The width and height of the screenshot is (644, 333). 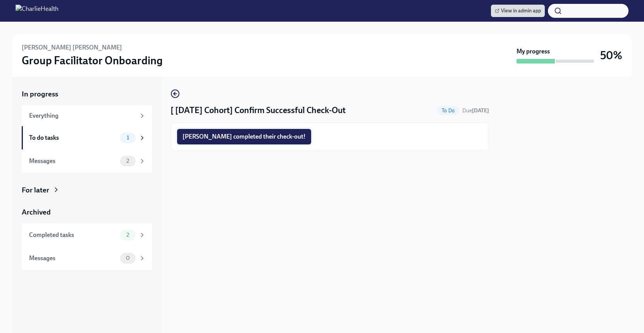 I want to click on a: Archived, so click(x=87, y=212).